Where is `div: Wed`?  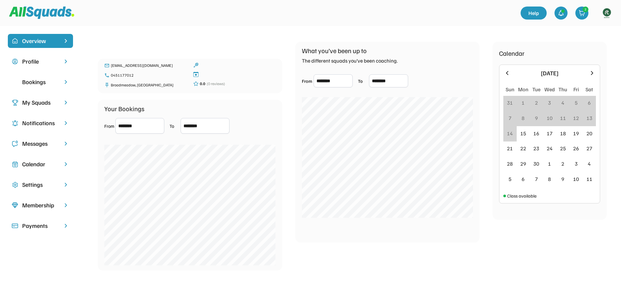
div: Wed is located at coordinates (550, 89).